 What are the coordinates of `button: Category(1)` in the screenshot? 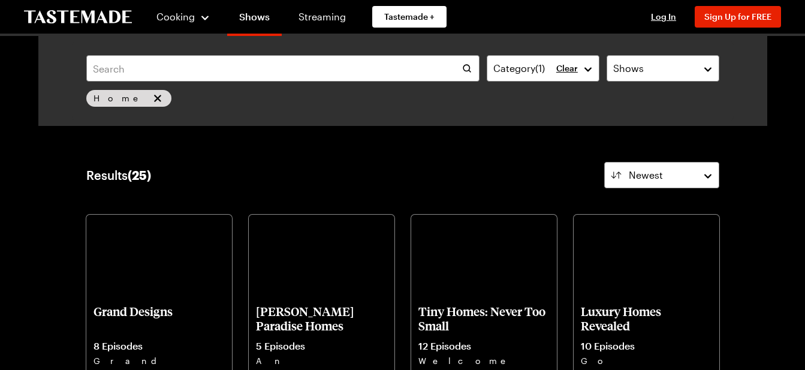 It's located at (543, 68).